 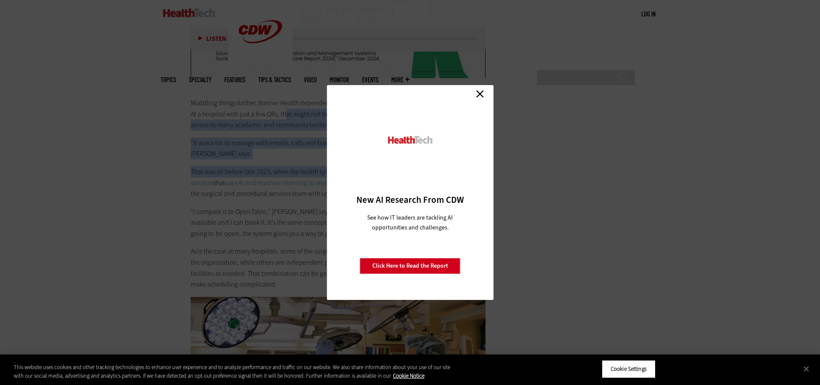 What do you see at coordinates (628, 370) in the screenshot?
I see `button: Cookie Settings` at bounding box center [628, 370].